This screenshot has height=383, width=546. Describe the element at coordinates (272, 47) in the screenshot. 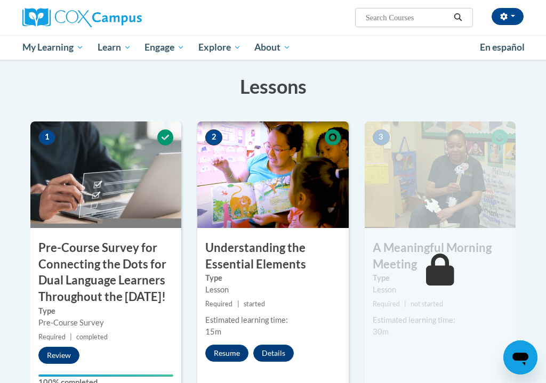

I see `span: About` at that location.